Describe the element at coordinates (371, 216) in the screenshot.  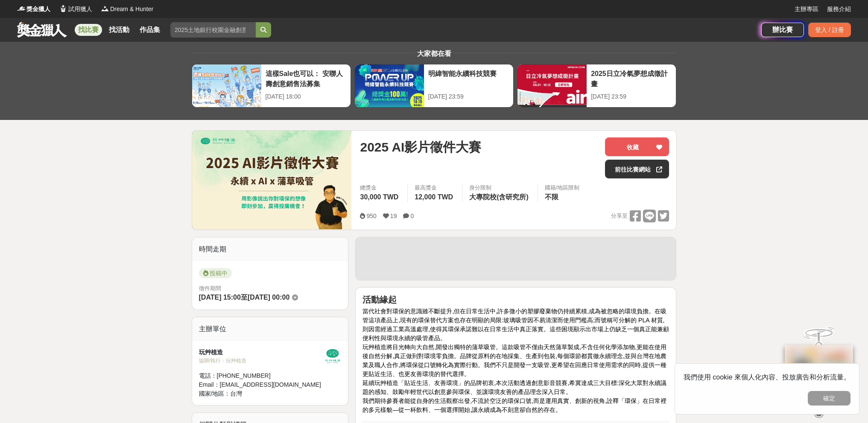
I see `span: 950` at that location.